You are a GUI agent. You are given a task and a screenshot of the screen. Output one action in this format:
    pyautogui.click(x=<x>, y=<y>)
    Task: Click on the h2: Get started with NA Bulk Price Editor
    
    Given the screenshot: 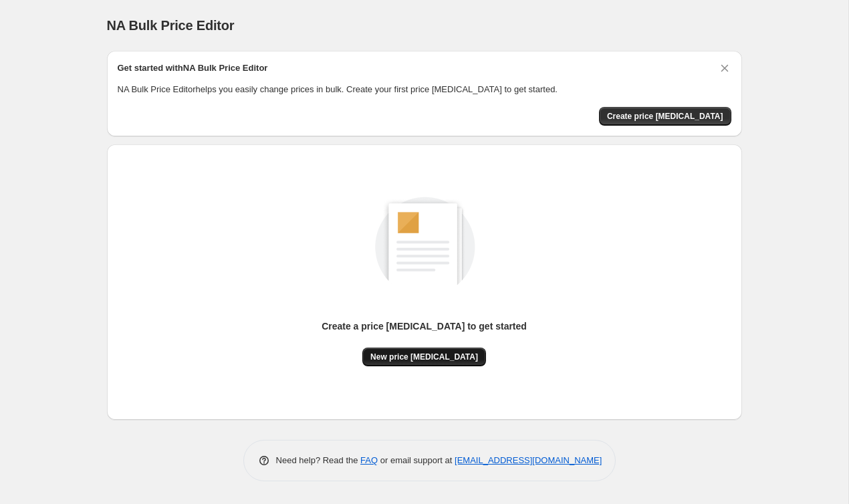 What is the action you would take?
    pyautogui.click(x=192, y=68)
    